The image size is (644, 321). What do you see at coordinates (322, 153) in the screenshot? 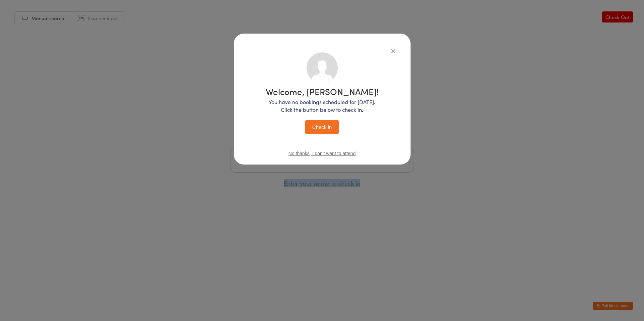
I see `button: No thanks, I don't want to attend` at bounding box center [322, 153].